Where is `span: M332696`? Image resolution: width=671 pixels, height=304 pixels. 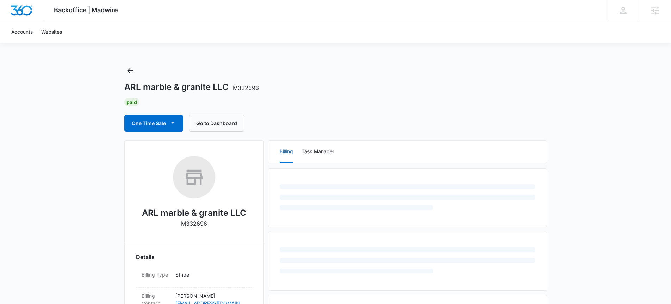
span: M332696 is located at coordinates (246, 88).